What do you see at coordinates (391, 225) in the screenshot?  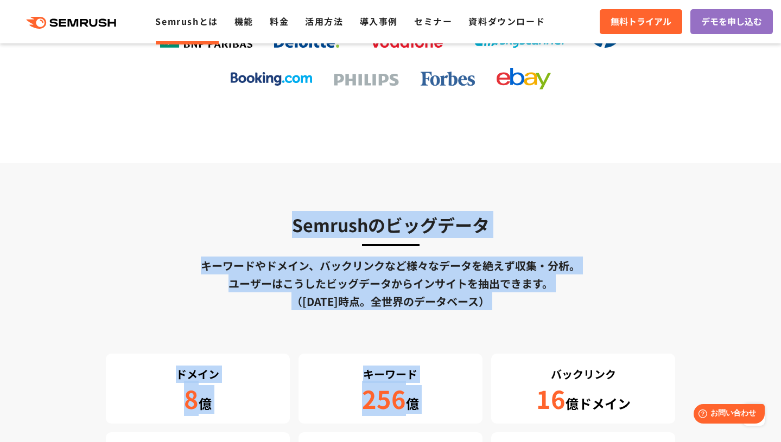 I see `h3: Semrushのビッグデータ` at bounding box center [391, 225].